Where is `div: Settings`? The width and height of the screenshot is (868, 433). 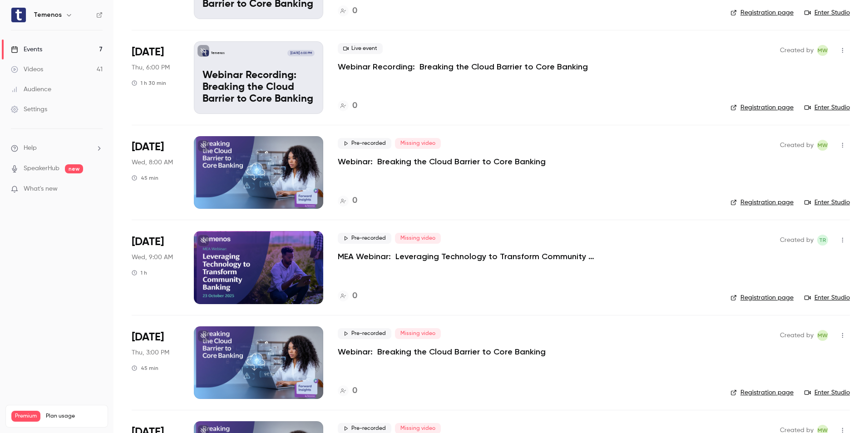 div: Settings is located at coordinates (29, 110).